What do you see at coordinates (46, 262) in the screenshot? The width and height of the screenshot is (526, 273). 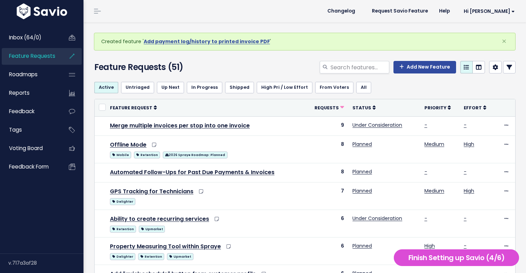 I see `div: v.717a3af28` at bounding box center [46, 262].